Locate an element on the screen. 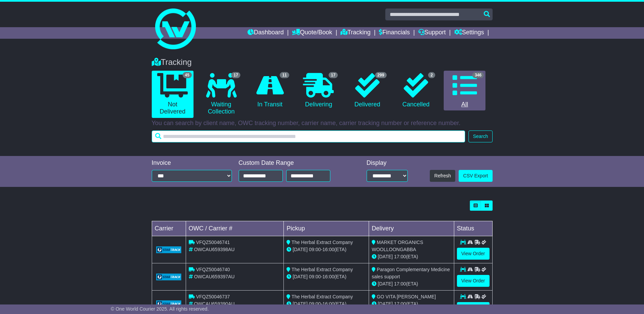 Image resolution: width=644 pixels, height=314 pixels. span: OWCAU659390AU is located at coordinates (214, 303).